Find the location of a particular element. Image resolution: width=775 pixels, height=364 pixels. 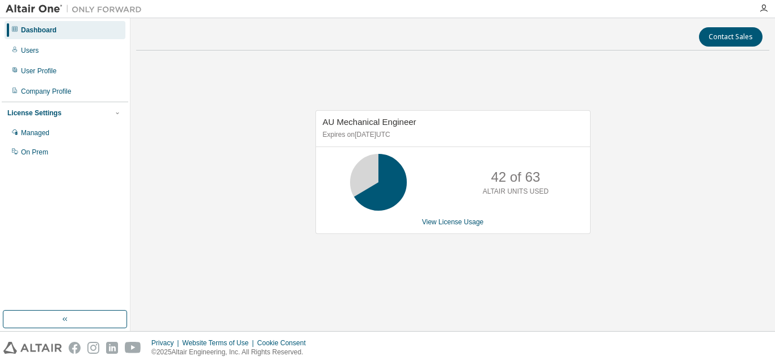

div: Privacy is located at coordinates (167, 343).